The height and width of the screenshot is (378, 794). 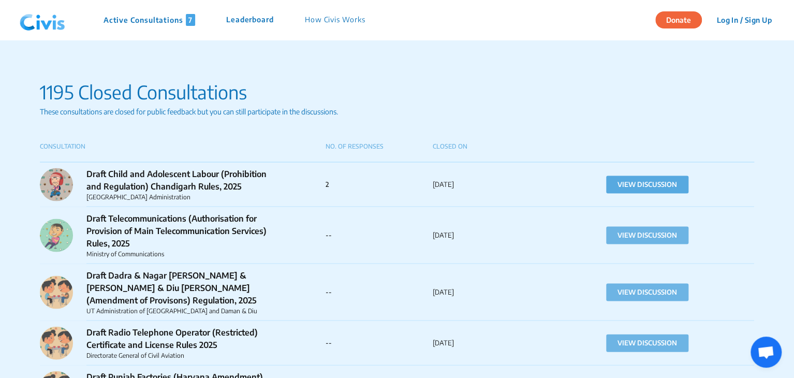 What do you see at coordinates (379, 184) in the screenshot?
I see `p: 2` at bounding box center [379, 184].